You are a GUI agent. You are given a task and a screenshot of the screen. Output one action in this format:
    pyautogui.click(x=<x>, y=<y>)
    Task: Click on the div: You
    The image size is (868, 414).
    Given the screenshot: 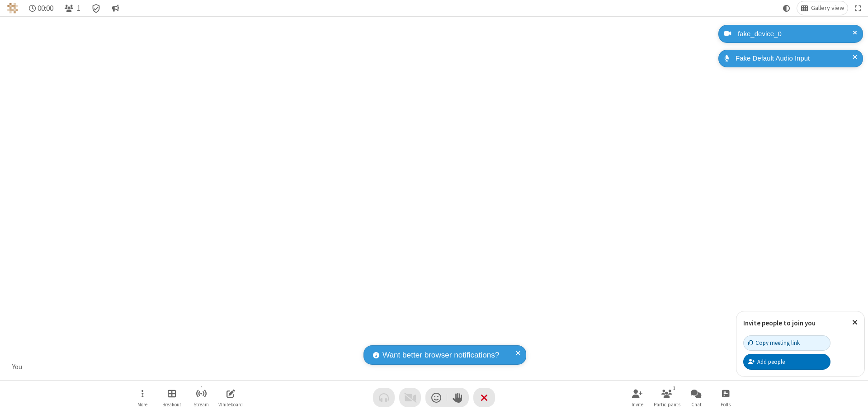 What is the action you would take?
    pyautogui.click(x=17, y=367)
    